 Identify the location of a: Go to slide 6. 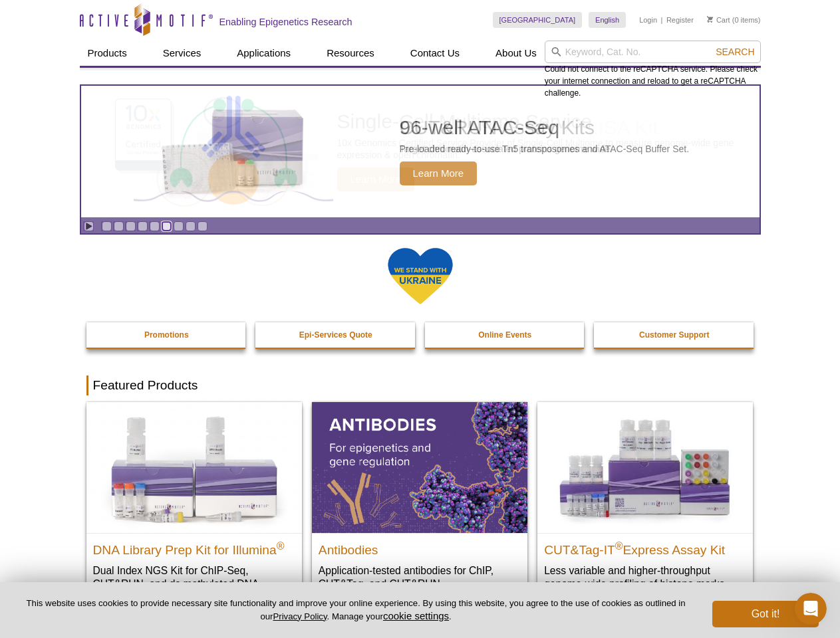
(166, 226).